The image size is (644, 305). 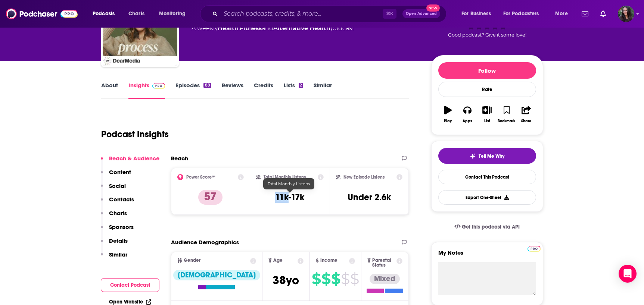 What do you see at coordinates (114, 216) in the screenshot?
I see `button: Charts` at bounding box center [114, 216].